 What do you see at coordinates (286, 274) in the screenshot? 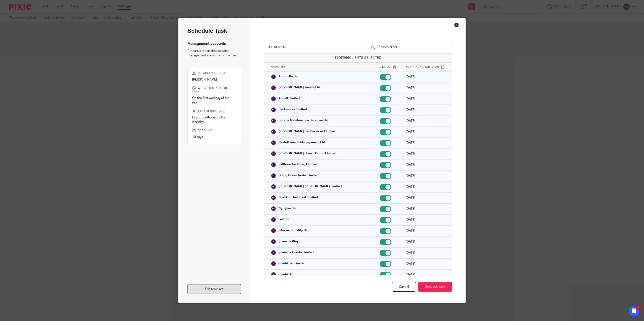
I see `p: Jumbi Cic` at bounding box center [286, 274].